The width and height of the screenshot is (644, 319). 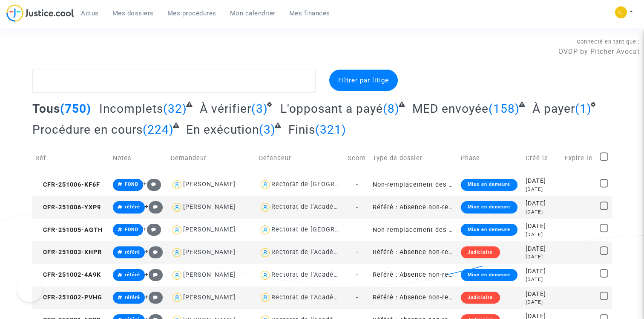 What do you see at coordinates (504, 108) in the screenshot?
I see `span: (158)` at bounding box center [504, 108].